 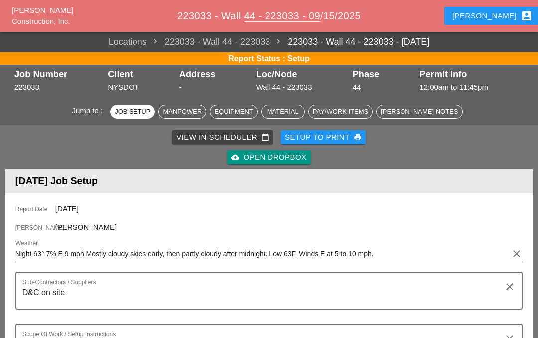 I want to click on div: Manpower, so click(x=182, y=112).